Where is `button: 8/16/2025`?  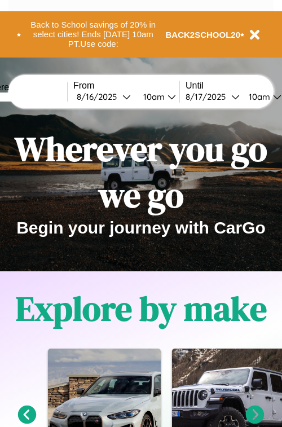 button: 8/16/2025 is located at coordinates (104, 96).